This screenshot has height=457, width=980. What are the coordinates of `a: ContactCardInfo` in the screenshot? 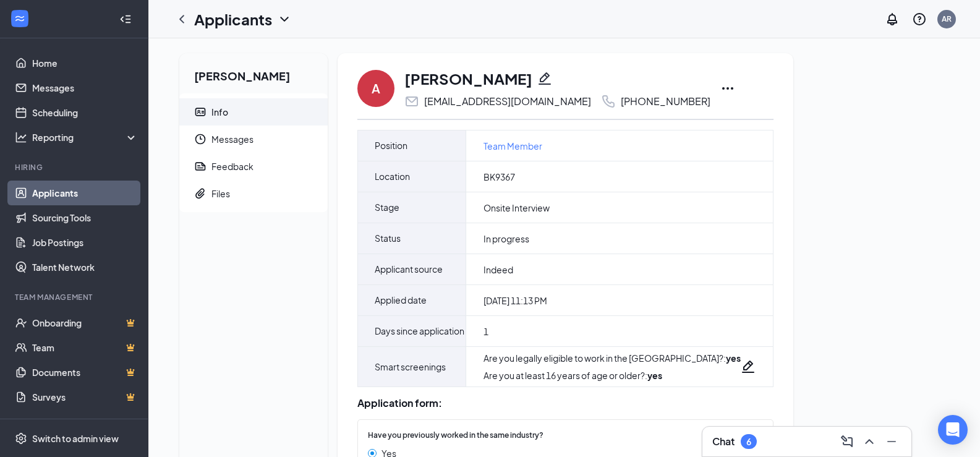 It's located at (254, 112).